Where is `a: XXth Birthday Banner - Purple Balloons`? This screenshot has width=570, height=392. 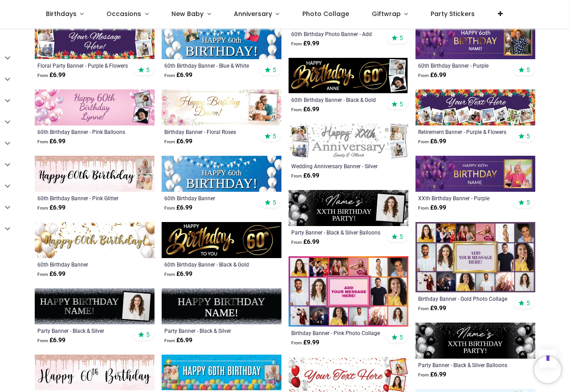 a: XXth Birthday Banner - Purple Balloons is located at coordinates (464, 198).